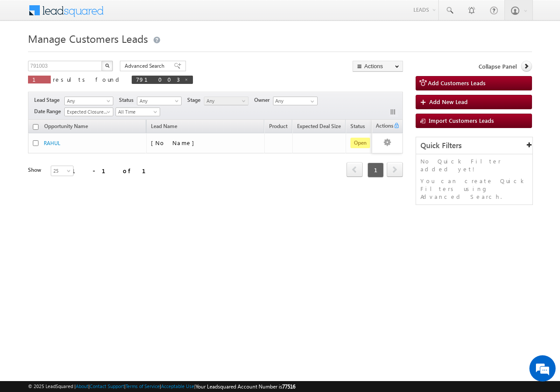 The height and width of the screenshot is (392, 560). I want to click on input: Check all records, so click(36, 127).